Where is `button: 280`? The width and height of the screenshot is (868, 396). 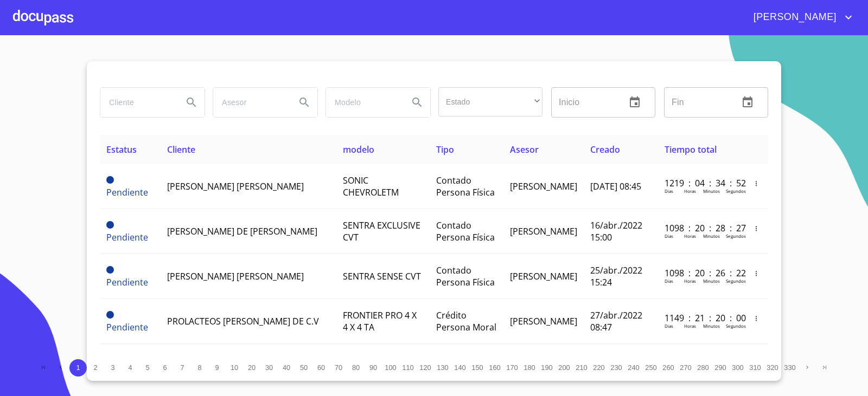 button: 280 is located at coordinates (703, 368).